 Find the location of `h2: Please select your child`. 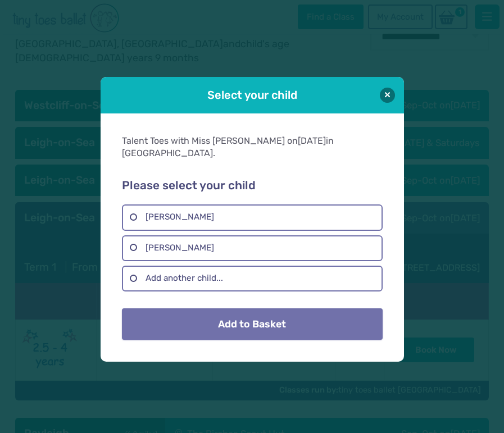

h2: Please select your child is located at coordinates (252, 186).